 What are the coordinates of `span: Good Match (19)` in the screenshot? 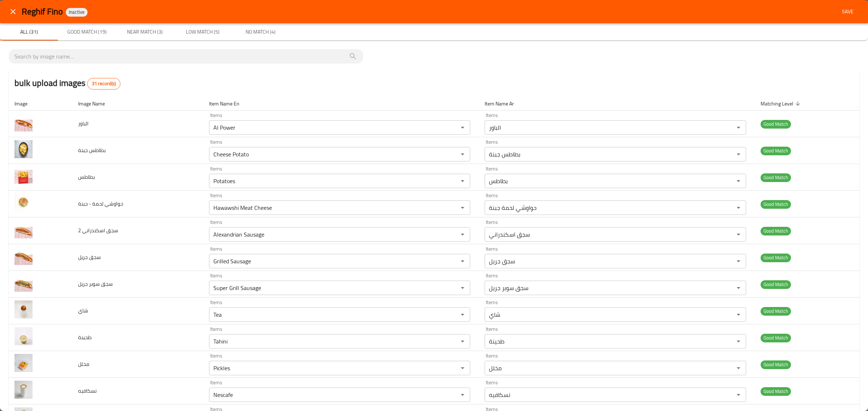 It's located at (87, 32).